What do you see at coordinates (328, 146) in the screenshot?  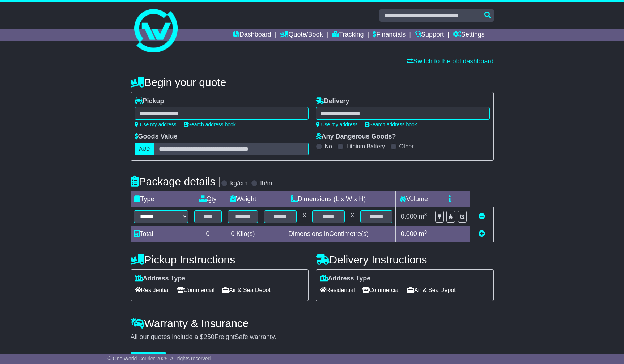 I see `label: No` at bounding box center [328, 146].